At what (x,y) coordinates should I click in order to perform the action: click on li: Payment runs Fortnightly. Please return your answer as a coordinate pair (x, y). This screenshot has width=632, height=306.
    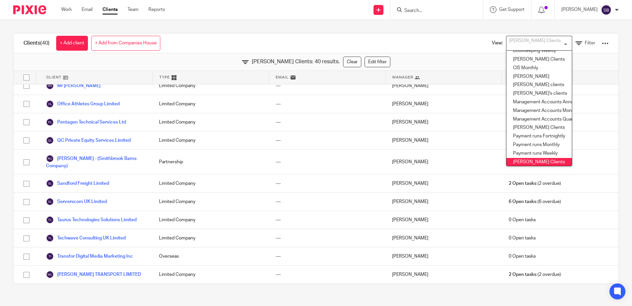
    Looking at the image, I should click on (539, 136).